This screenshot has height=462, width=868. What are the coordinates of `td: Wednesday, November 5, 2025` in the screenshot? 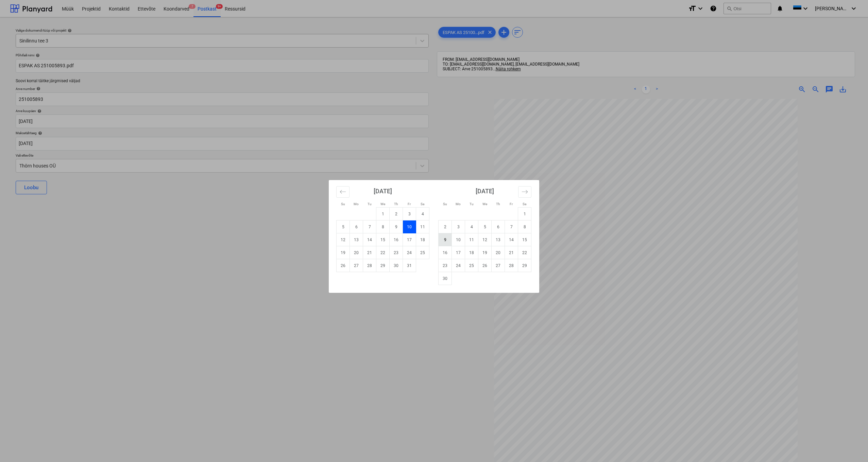 It's located at (485, 227).